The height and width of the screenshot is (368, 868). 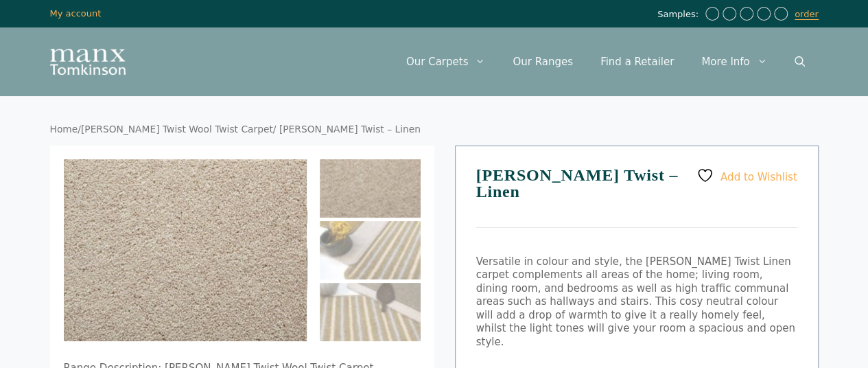 I want to click on nav: Primary, so click(x=605, y=62).